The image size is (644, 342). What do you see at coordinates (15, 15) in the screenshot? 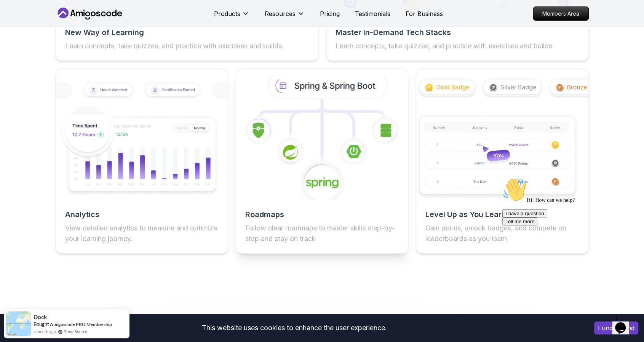
I see `img: :wave:` at bounding box center [15, 15].